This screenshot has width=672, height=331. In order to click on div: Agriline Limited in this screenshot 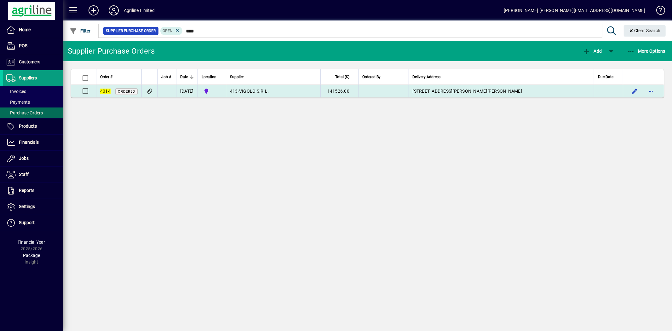, I will do `click(139, 10)`.